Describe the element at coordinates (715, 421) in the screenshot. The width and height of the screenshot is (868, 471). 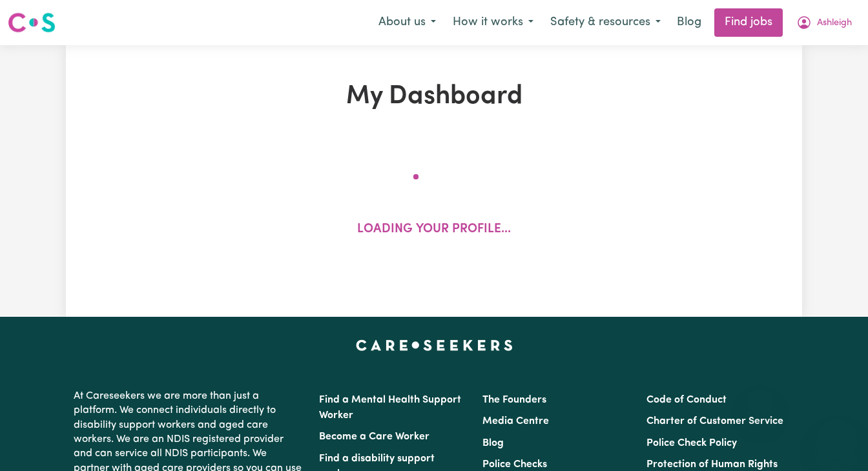
I see `a: Charter of Customer Service` at that location.